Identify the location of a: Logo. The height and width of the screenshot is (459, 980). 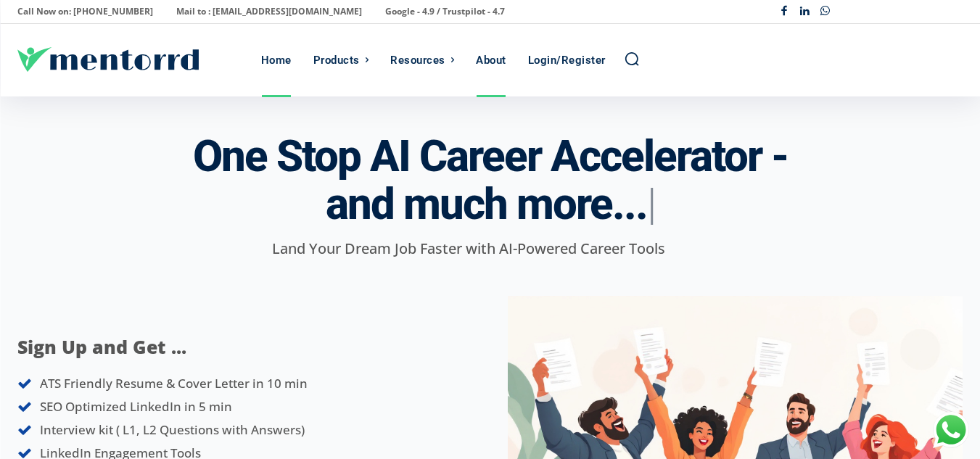
(135, 59).